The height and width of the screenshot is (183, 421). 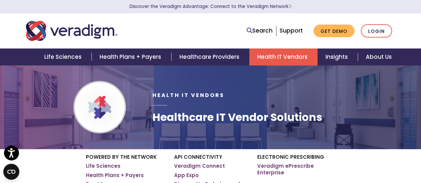 I want to click on a: Search, so click(x=259, y=31).